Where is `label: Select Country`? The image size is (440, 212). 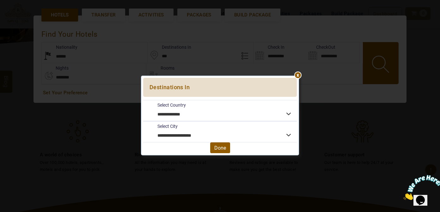 label: Select Country is located at coordinates (164, 105).